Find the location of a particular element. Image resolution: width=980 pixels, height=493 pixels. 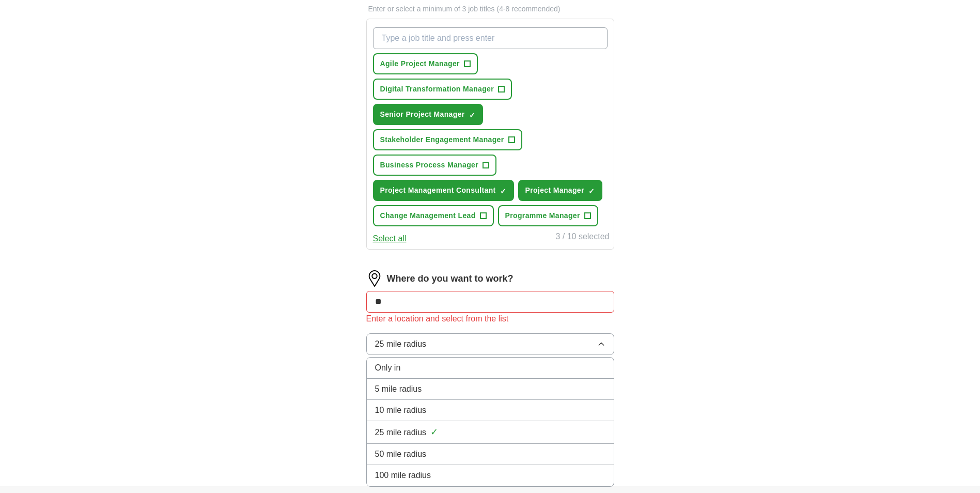

button: Digital Transformation Manager is located at coordinates (443, 89).